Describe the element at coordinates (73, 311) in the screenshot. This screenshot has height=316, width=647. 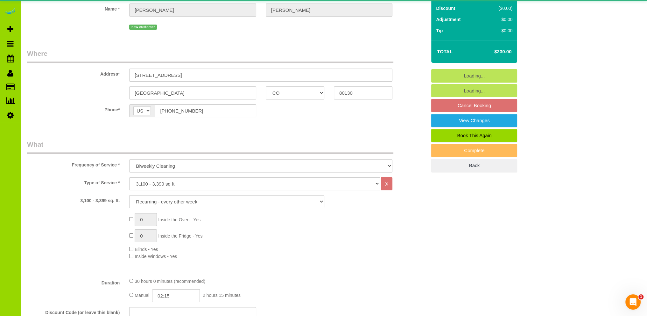
I see `label: Discount Code (or leave this blank)` at that location.